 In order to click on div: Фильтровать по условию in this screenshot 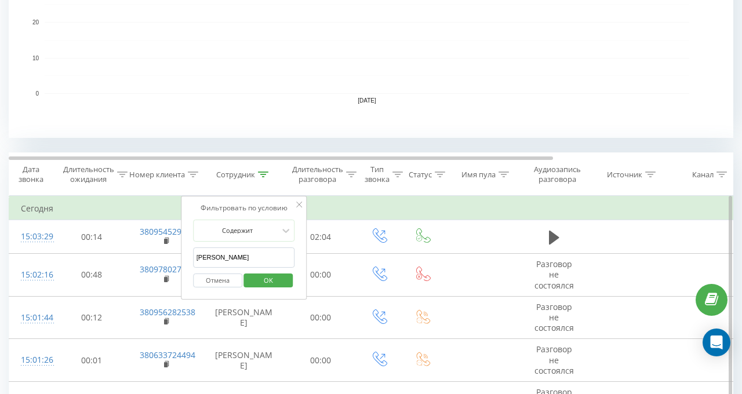, I will do `click(244, 208)`.